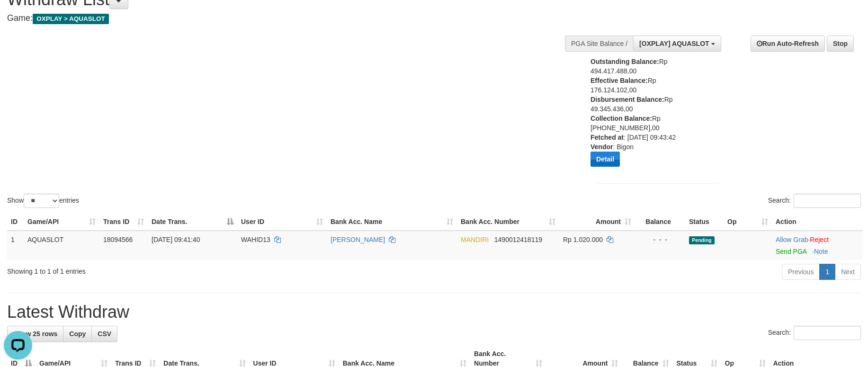 This screenshot has height=367, width=868. I want to click on a: Show 25 rows, so click(35, 334).